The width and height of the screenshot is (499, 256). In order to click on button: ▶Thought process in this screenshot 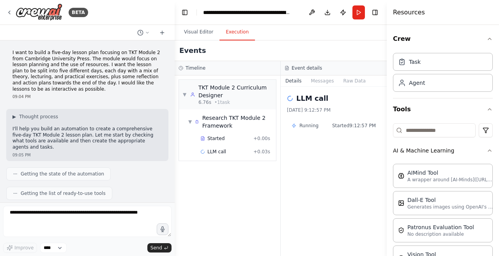, I will do `click(35, 117)`.